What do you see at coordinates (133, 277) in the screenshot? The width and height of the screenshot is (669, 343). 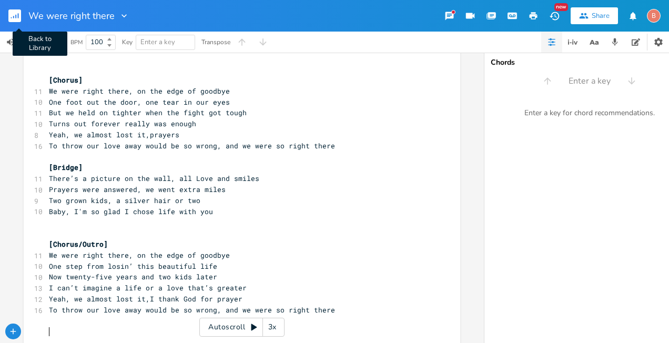 I see `span: Now twenty-five years and two kids later` at bounding box center [133, 277].